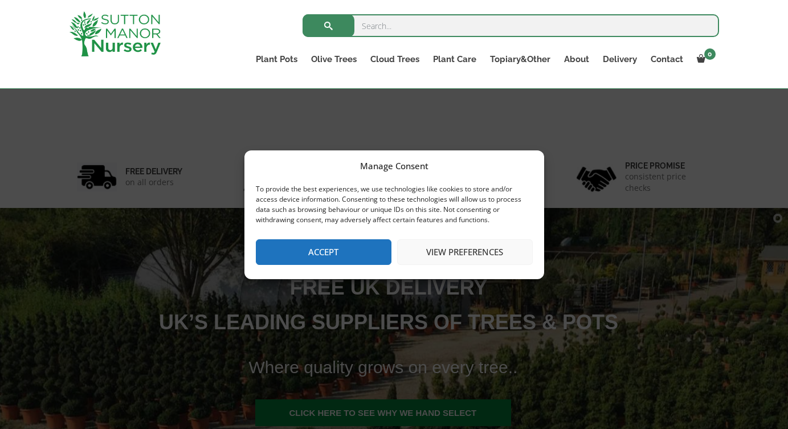  Describe the element at coordinates (577, 59) in the screenshot. I see `a: About` at that location.